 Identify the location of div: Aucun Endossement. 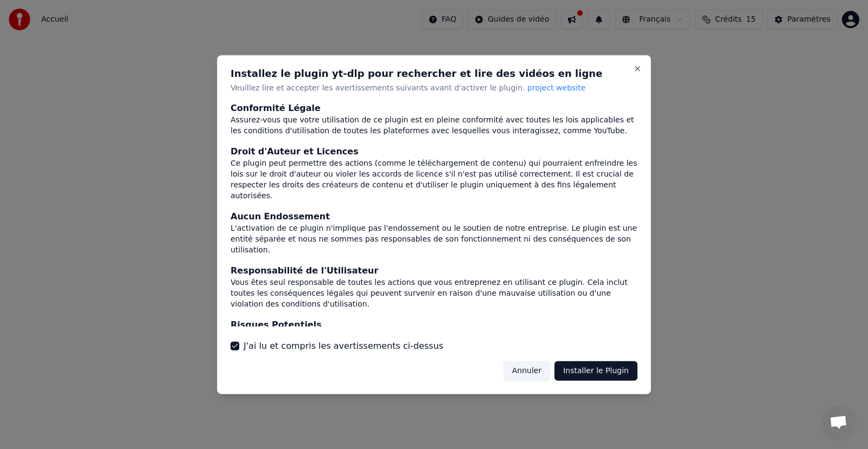
(434, 217).